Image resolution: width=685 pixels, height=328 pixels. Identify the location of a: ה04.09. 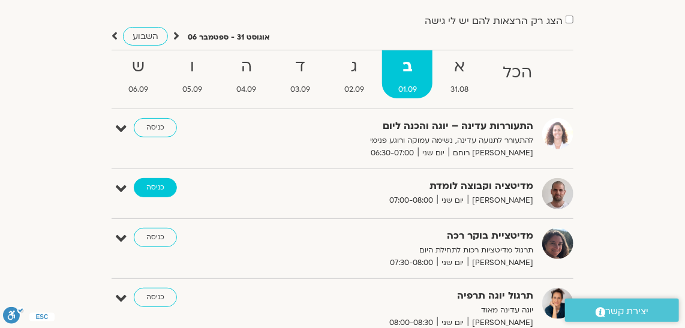
(247, 74).